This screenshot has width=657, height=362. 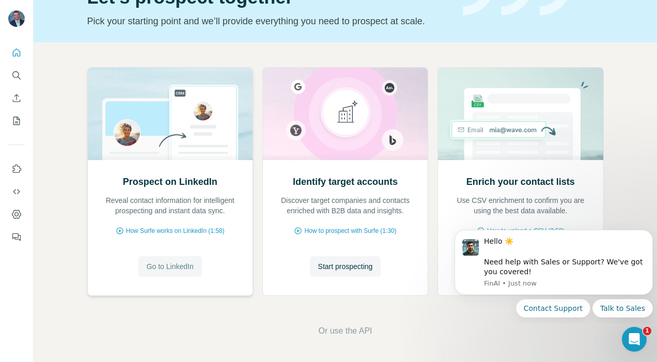 I want to click on div: message notification from FinAI, Just now. Hello ☀️ ​ Need help with Sales or Support? We've got ..., so click(x=103, y=42).